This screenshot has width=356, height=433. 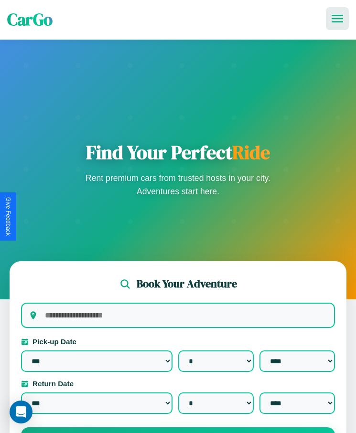 What do you see at coordinates (178, 152) in the screenshot?
I see `h1: Find Your Perfect` at bounding box center [178, 152].